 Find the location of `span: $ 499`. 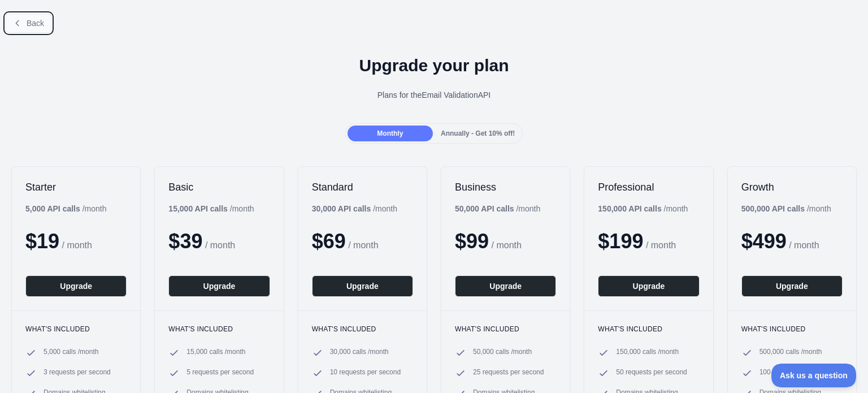

span: $ 499 is located at coordinates (765, 241).